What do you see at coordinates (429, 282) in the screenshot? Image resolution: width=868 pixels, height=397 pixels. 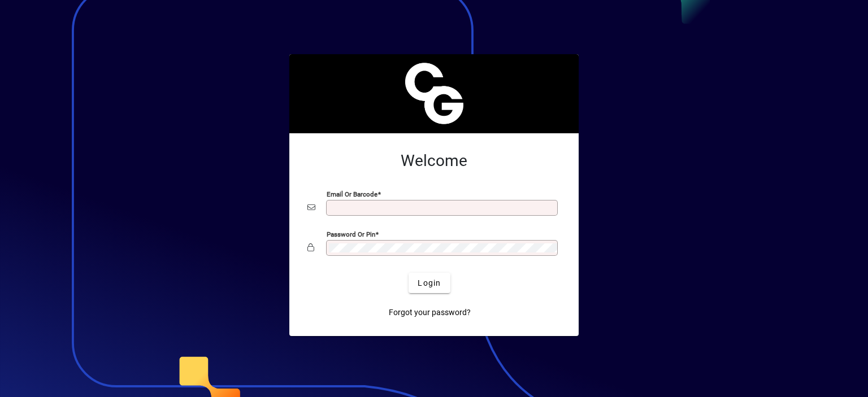 I see `span: Login` at bounding box center [429, 282].